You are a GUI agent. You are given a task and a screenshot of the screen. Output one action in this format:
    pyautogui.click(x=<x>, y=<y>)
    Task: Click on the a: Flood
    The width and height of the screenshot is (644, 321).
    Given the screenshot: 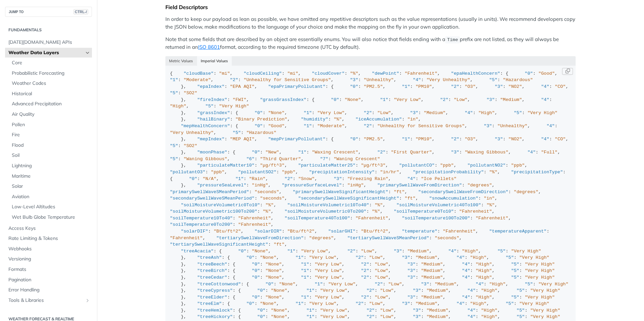 What is the action you would take?
    pyautogui.click(x=50, y=145)
    